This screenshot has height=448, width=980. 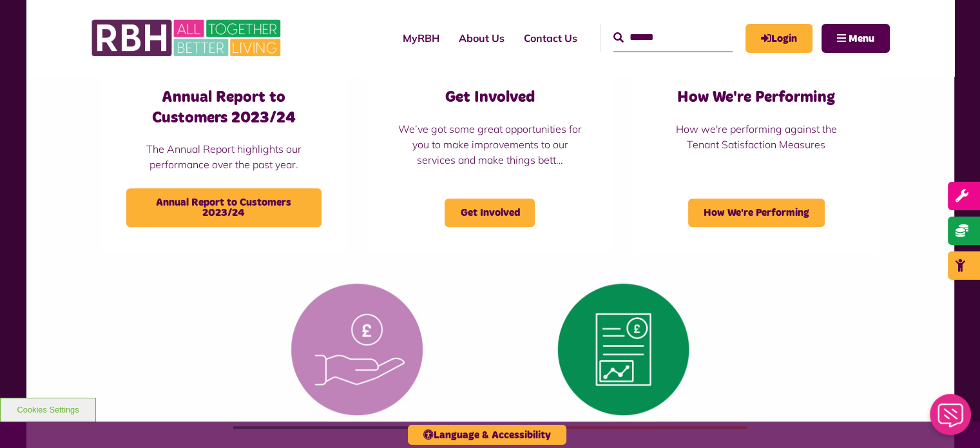 What do you see at coordinates (490, 97) in the screenshot?
I see `h3: Get Involved` at bounding box center [490, 97].